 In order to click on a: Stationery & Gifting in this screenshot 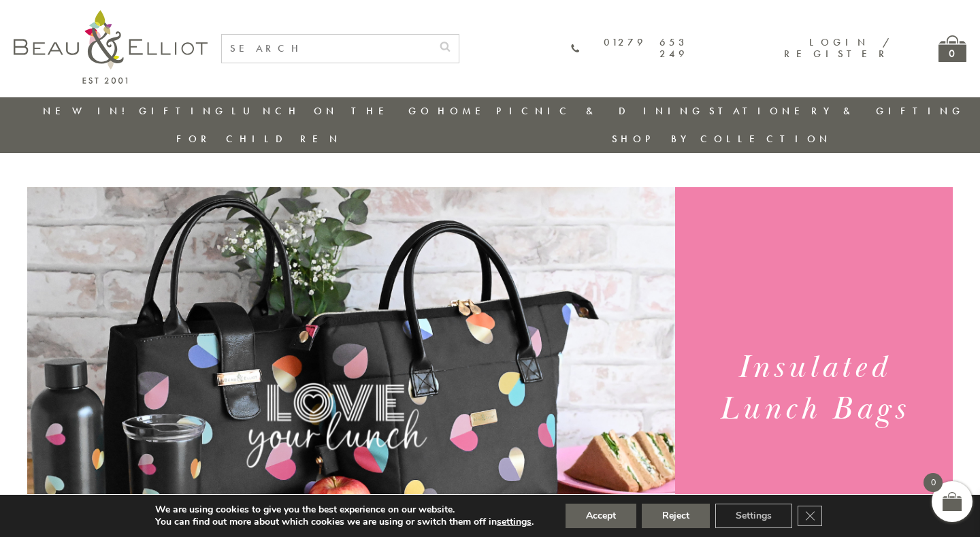, I will do `click(836, 111)`.